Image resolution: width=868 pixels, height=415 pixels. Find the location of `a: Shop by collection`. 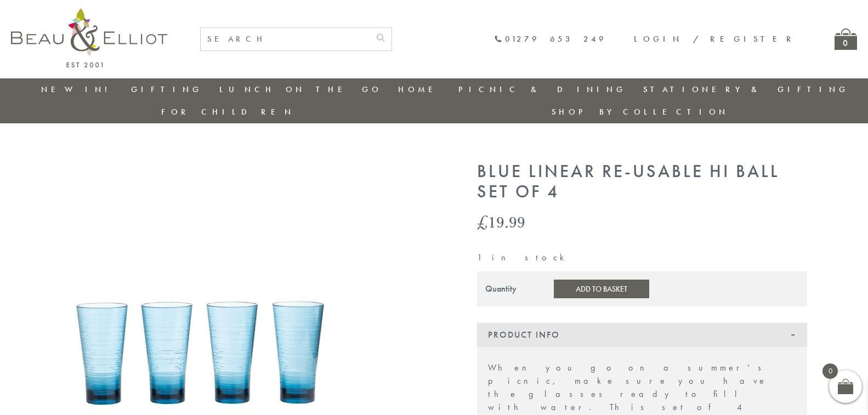

a: Shop by collection is located at coordinates (640, 112).